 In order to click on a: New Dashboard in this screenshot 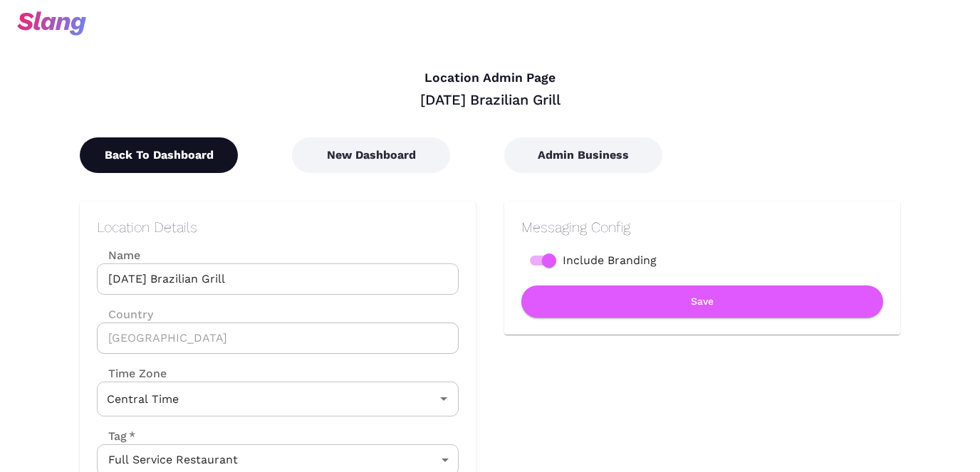, I will do `click(371, 155)`.